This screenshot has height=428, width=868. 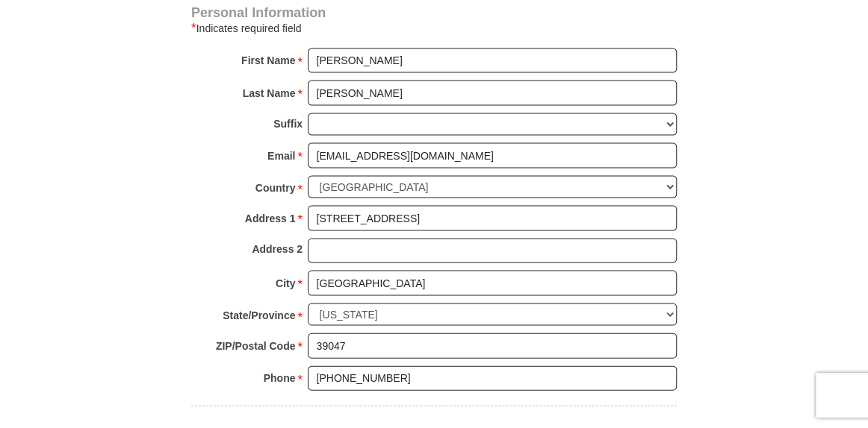 I want to click on div: Indicates required field, so click(x=434, y=27).